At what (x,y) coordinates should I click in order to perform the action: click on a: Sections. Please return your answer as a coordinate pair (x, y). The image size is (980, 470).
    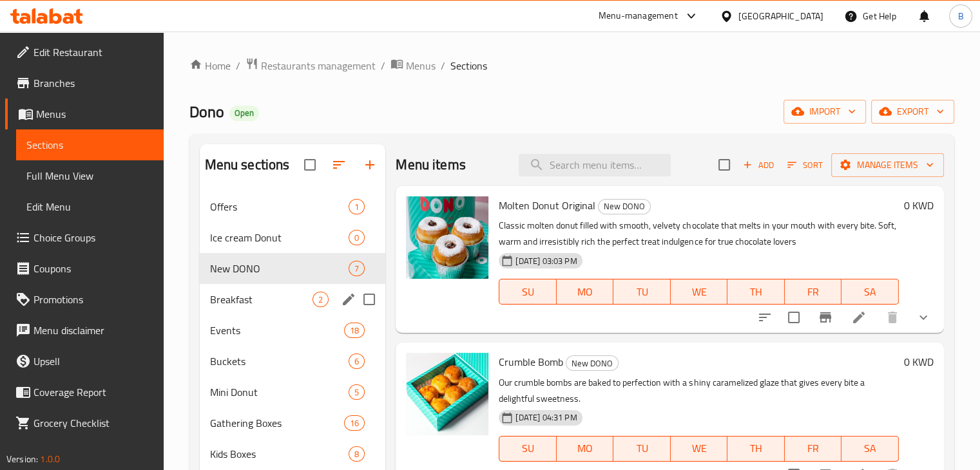
    Looking at the image, I should click on (89, 145).